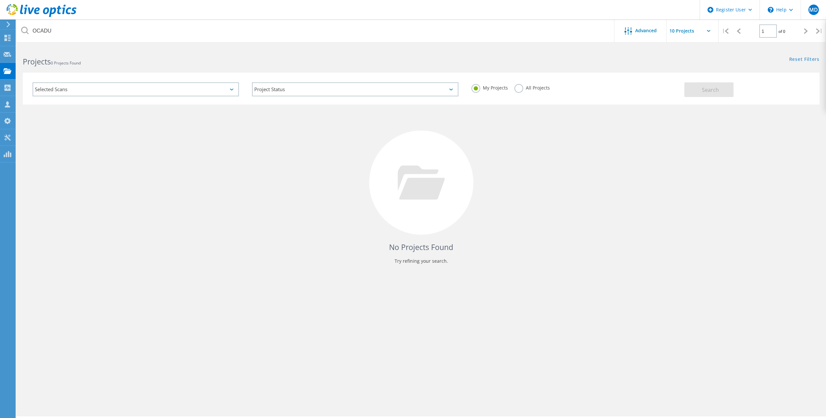 The image size is (826, 418). What do you see at coordinates (490, 87) in the screenshot?
I see `label: My Projects` at bounding box center [490, 87].